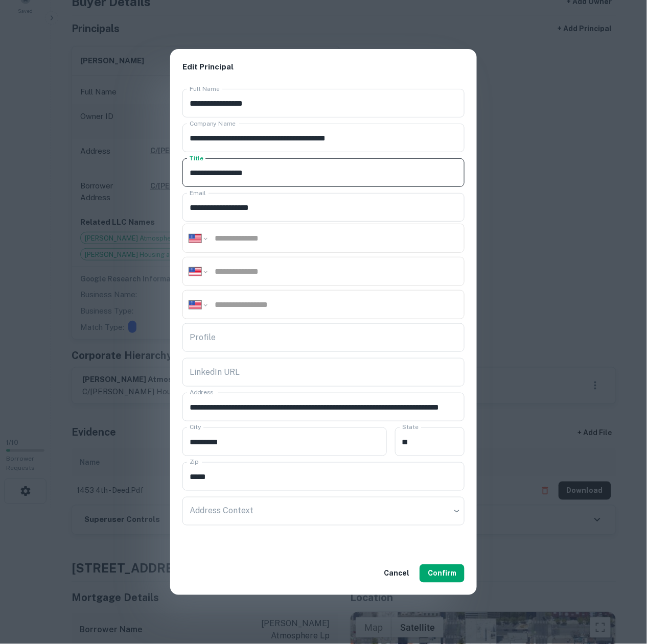 The image size is (647, 644). I want to click on label: Address, so click(201, 392).